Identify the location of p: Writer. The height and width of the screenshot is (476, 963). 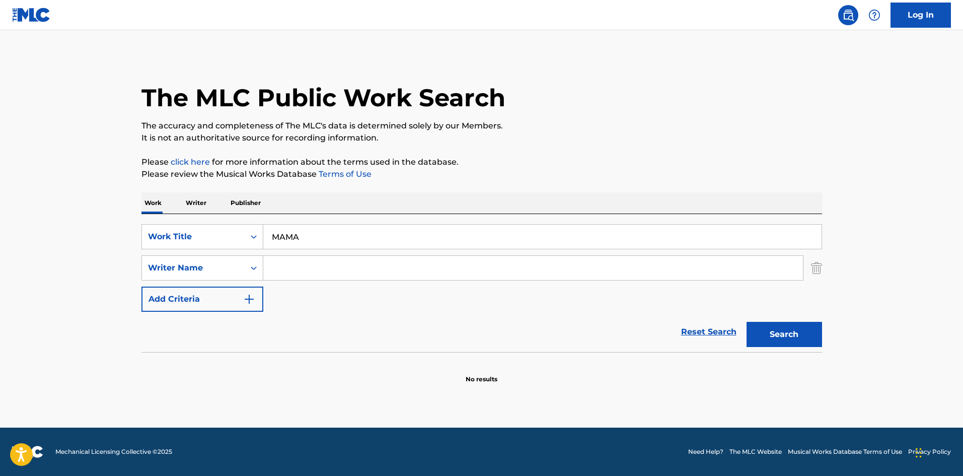
(196, 203).